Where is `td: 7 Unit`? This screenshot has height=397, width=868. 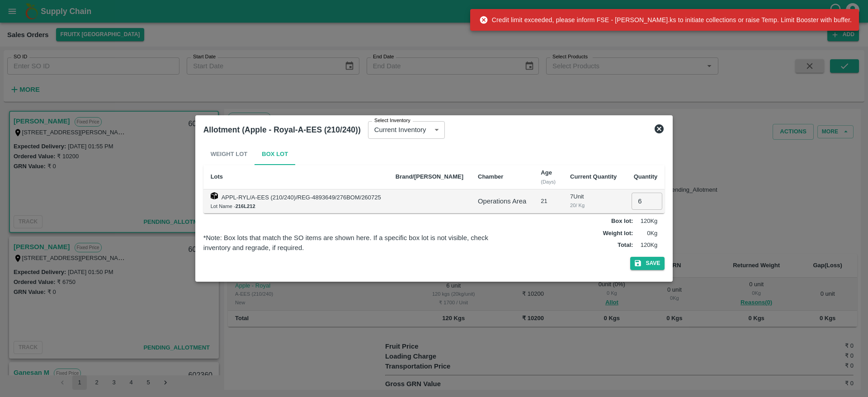
td: 7 Unit is located at coordinates (593, 201).